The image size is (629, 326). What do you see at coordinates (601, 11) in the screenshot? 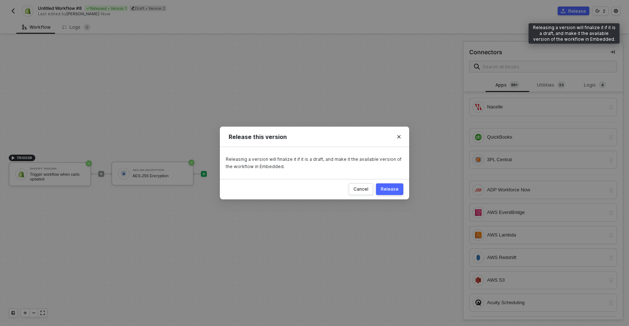
I see `button: 2` at bounding box center [601, 11].